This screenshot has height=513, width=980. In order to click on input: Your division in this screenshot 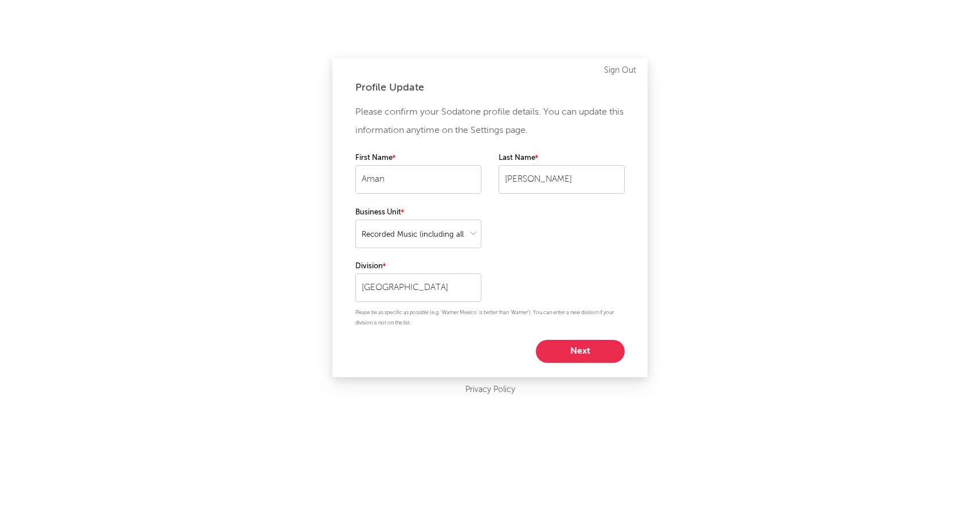, I will do `click(419, 288)`.